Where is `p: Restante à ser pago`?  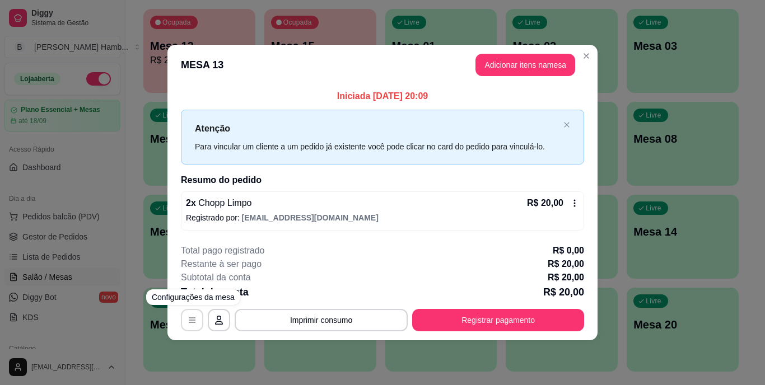
p: Restante à ser pago is located at coordinates (221, 264).